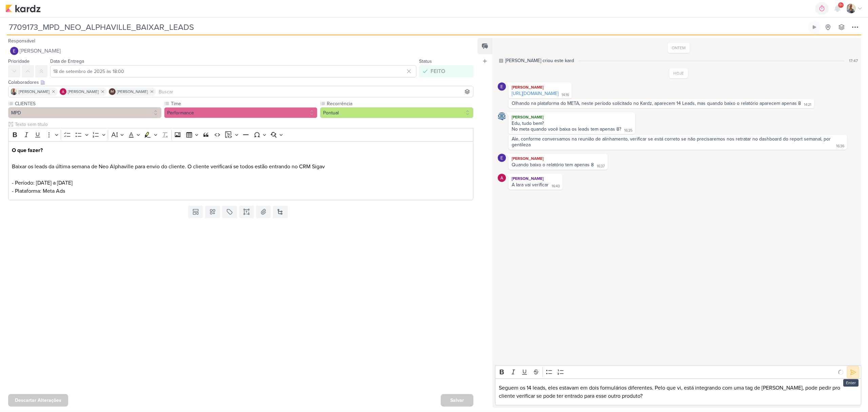 Image resolution: width=868 pixels, height=412 pixels. What do you see at coordinates (19, 61) in the screenshot?
I see `label: Prioridade` at bounding box center [19, 61].